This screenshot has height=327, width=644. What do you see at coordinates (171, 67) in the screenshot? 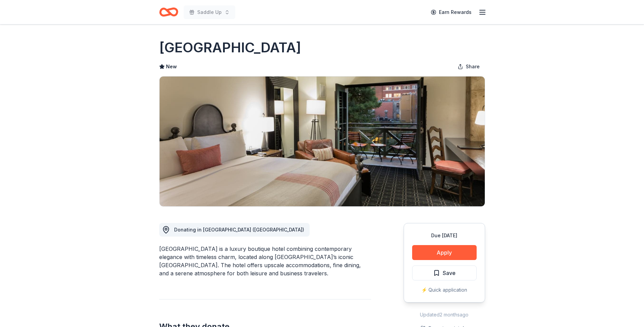
I see `span: New` at bounding box center [171, 67].